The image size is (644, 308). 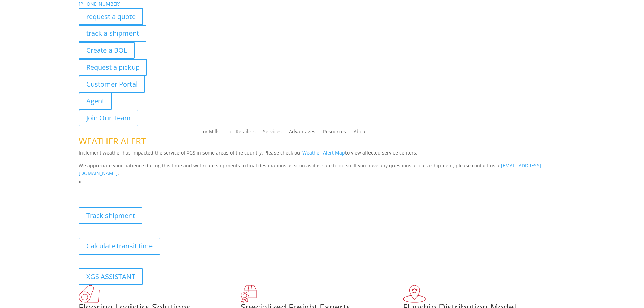 What do you see at coordinates (119, 246) in the screenshot?
I see `a: Calculate transit time` at bounding box center [119, 246].